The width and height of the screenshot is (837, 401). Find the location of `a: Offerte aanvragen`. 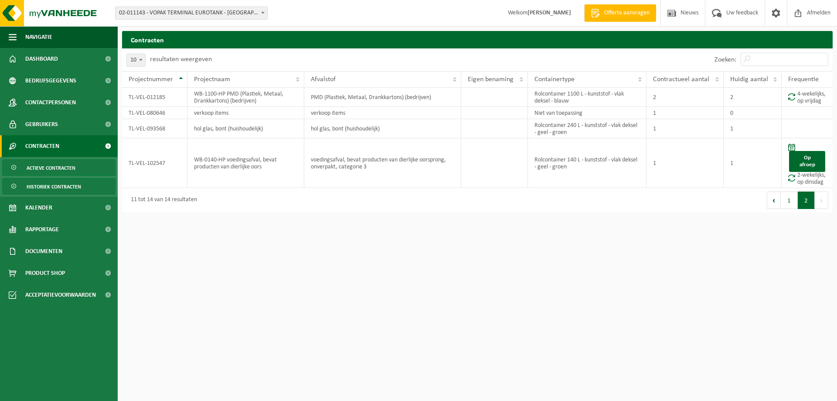

a: Offerte aanvragen is located at coordinates (620, 13).